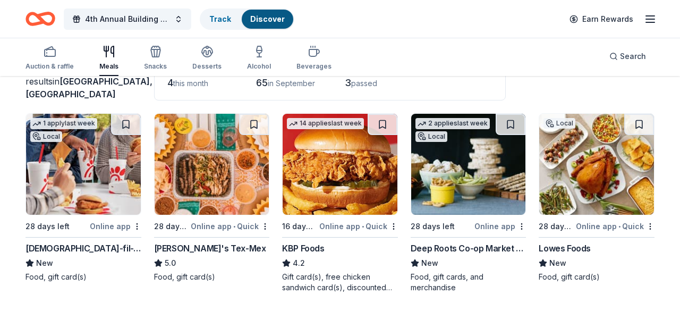 Image resolution: width=680 pixels, height=311 pixels. I want to click on div: 16 days left, so click(300, 226).